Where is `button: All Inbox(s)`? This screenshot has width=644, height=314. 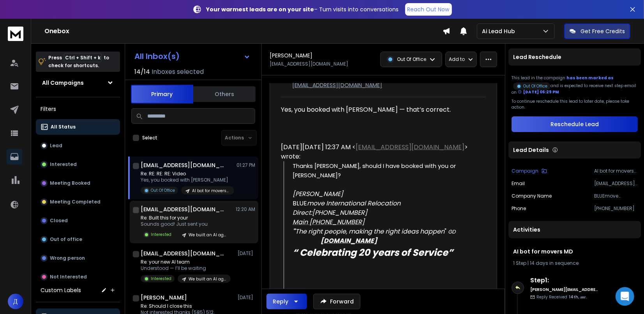
button: All Inbox(s) is located at coordinates (192, 56).